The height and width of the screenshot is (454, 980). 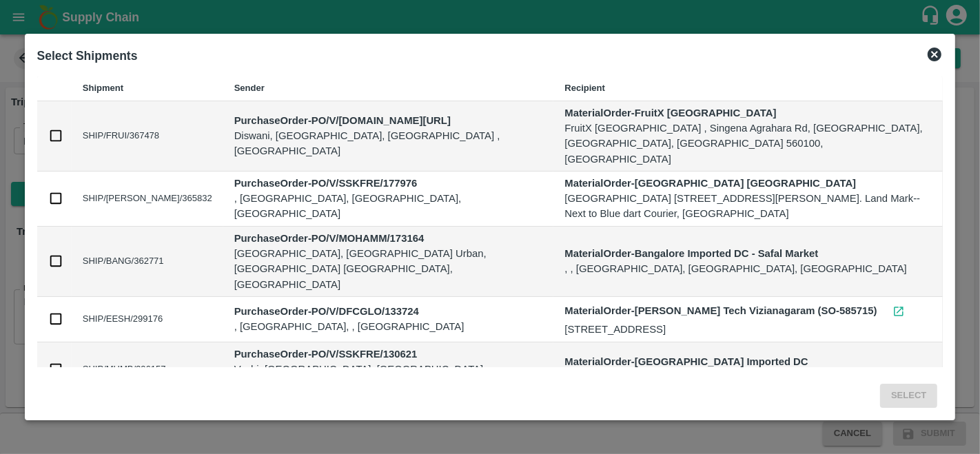 What do you see at coordinates (147, 136) in the screenshot?
I see `td: SHIP/FRUI/367478` at bounding box center [147, 136].